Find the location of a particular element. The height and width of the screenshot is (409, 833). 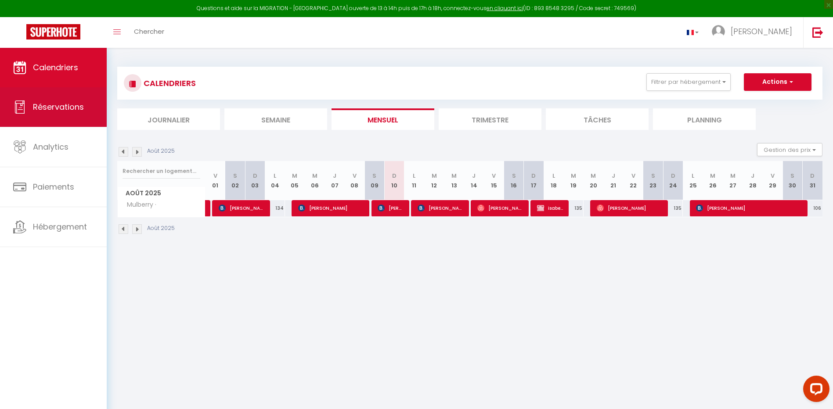

button: Filtrer par hébergement is located at coordinates (688, 82).